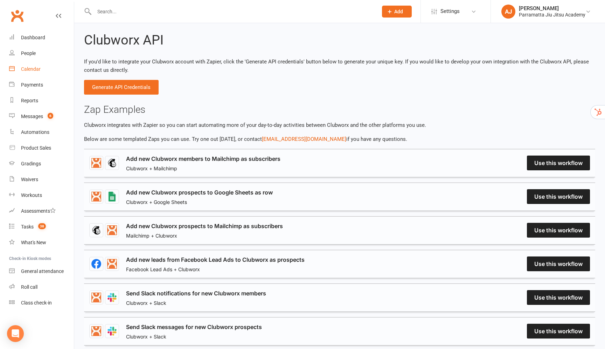 This screenshot has width=605, height=349. What do you see at coordinates (41, 195) in the screenshot?
I see `a: Workouts` at bounding box center [41, 195].